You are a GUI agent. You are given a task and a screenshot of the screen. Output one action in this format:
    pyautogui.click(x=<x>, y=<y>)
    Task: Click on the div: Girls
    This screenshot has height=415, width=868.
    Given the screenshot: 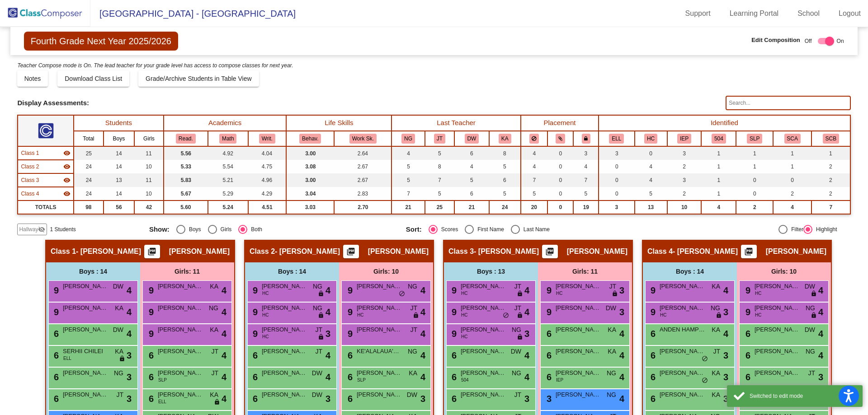 What is the action you would take?
    pyautogui.click(x=224, y=229)
    